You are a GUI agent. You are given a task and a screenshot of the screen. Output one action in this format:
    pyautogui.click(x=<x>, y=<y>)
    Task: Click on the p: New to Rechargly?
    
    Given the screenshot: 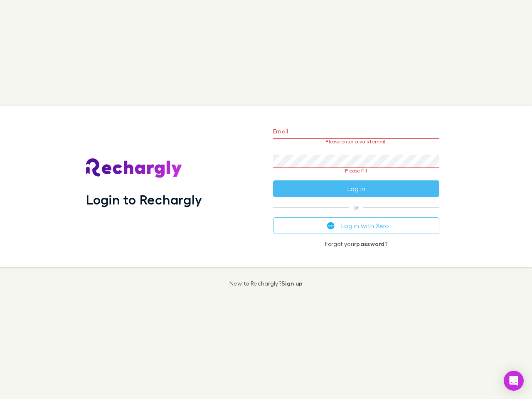 What is the action you would take?
    pyautogui.click(x=266, y=283)
    